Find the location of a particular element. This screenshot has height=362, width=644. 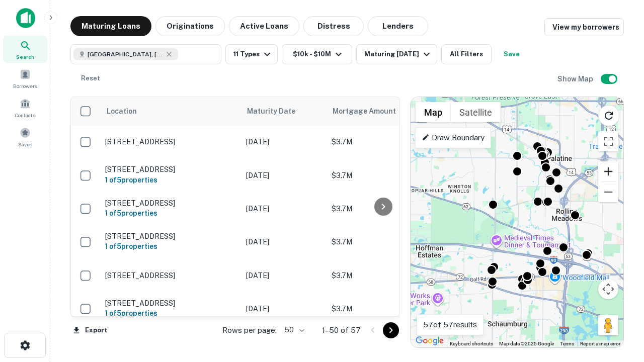

a: Search is located at coordinates (25, 50).